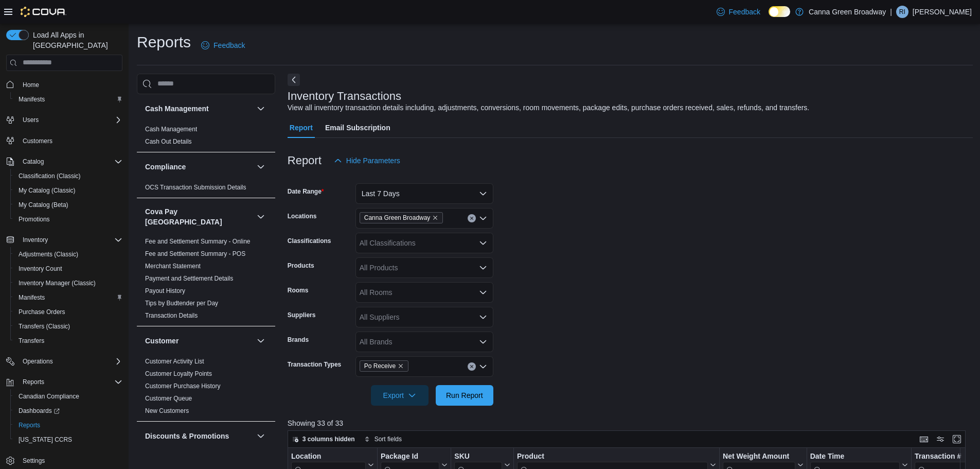 The image size is (980, 469). What do you see at coordinates (171, 129) in the screenshot?
I see `span: Cash Management` at bounding box center [171, 129].